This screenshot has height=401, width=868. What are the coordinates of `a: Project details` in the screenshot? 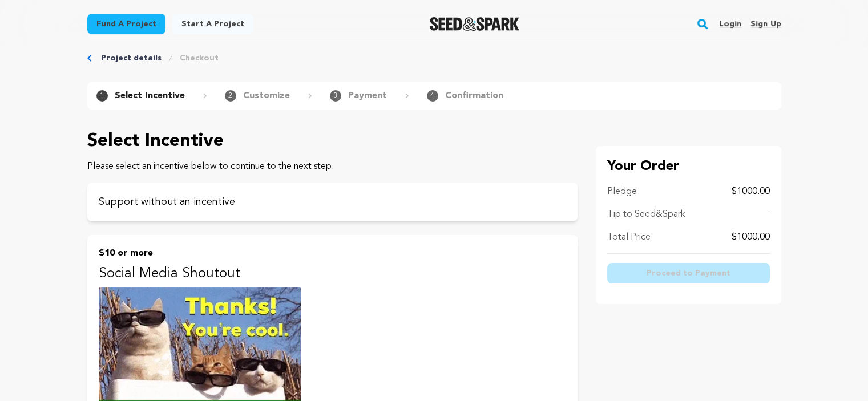 It's located at (131, 58).